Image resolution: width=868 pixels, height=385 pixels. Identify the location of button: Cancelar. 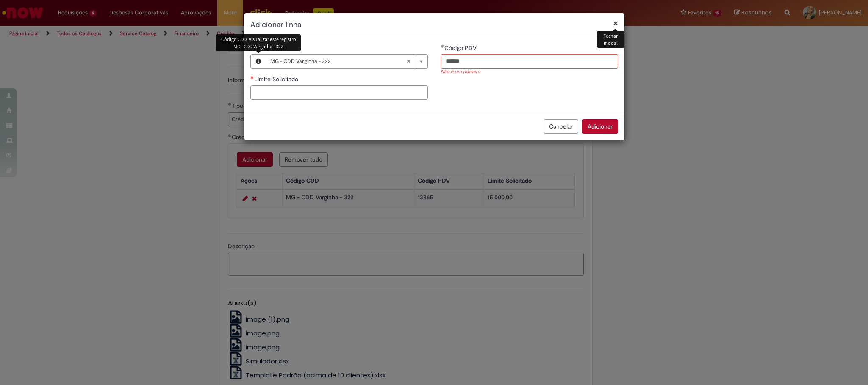
(560, 127).